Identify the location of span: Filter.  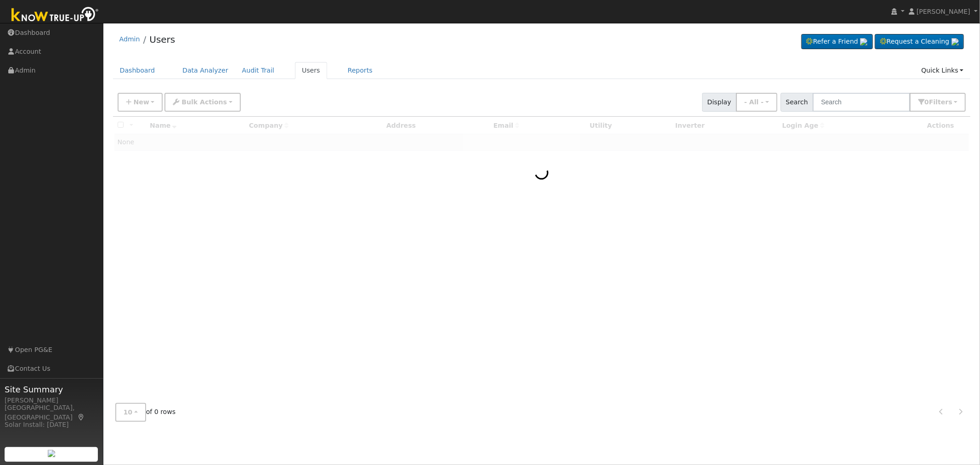
(940, 102).